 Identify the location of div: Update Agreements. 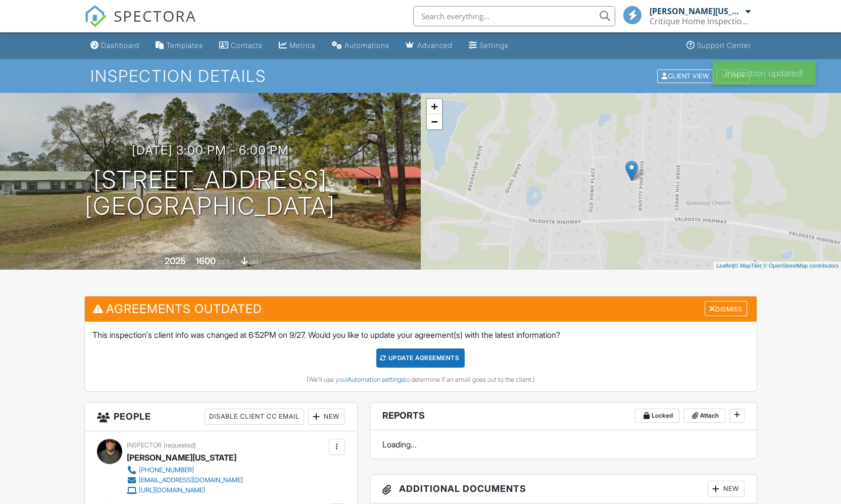
(420, 358).